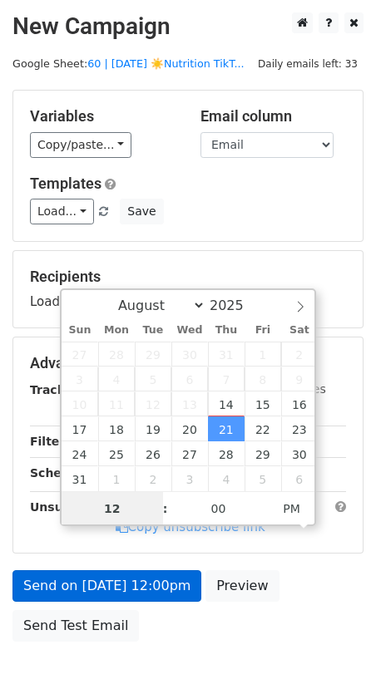  What do you see at coordinates (188, 277) in the screenshot?
I see `h5: Recipients` at bounding box center [188, 277].